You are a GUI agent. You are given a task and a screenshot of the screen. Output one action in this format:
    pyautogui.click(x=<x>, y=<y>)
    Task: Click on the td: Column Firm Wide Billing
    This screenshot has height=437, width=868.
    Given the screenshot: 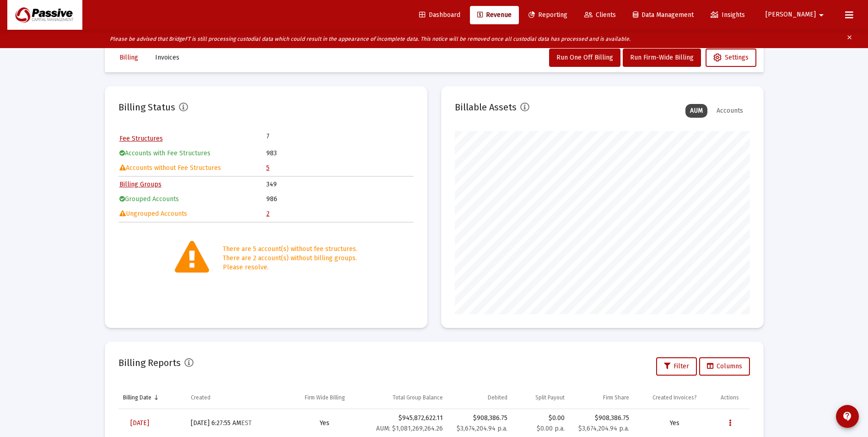 What is the action you would take?
    pyautogui.click(x=324, y=397)
    